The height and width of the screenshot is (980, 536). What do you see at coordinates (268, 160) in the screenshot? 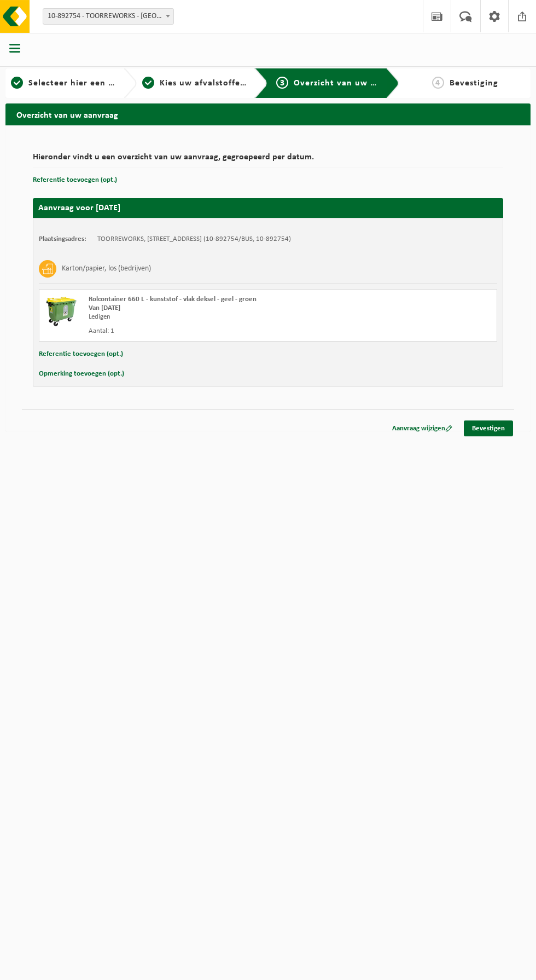
I see `h2: Hieronder vindt u een overzicht van uw aanvraag, gegroepeerd per datum.` at bounding box center [268, 160].